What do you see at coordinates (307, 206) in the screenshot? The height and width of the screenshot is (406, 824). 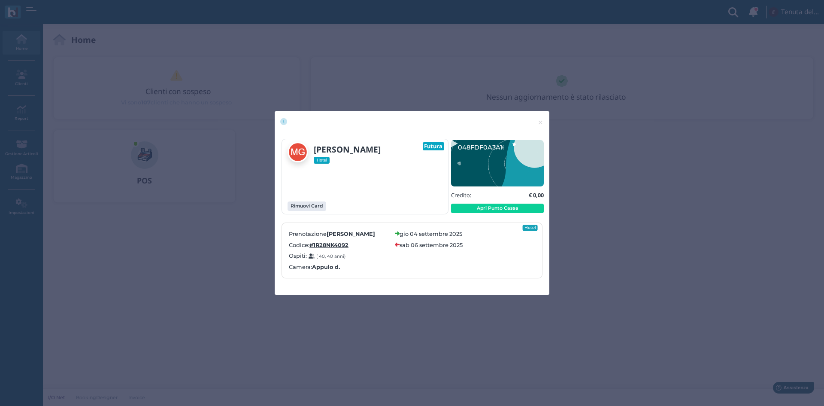 I see `button: Rimuovi Card` at bounding box center [307, 206].